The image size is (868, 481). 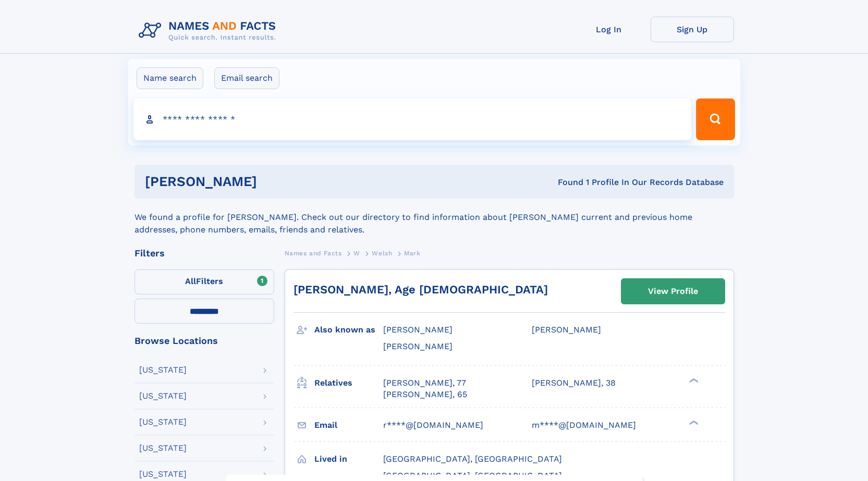 What do you see at coordinates (412, 119) in the screenshot?
I see `input: search input` at bounding box center [412, 119].